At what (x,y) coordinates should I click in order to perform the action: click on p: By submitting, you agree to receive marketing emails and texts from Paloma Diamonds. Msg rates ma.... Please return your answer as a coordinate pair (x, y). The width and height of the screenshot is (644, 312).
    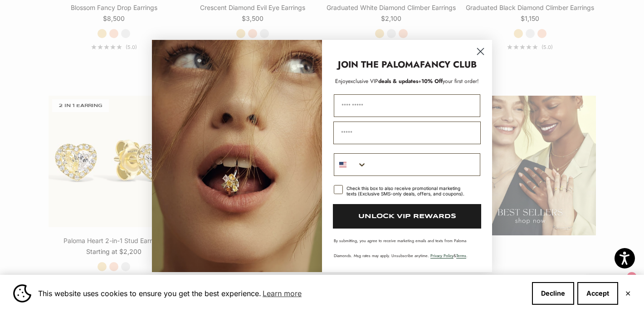
    Looking at the image, I should click on (407, 248).